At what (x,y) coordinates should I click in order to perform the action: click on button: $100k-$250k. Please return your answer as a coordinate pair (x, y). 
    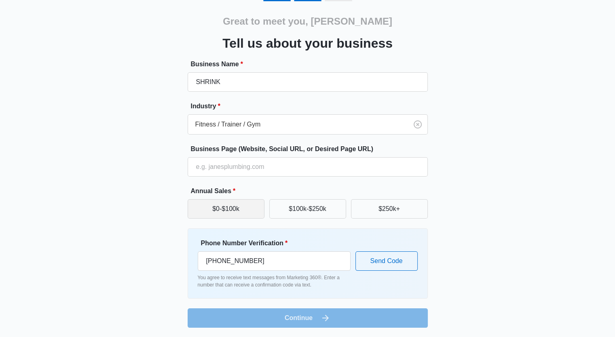
    Looking at the image, I should click on (308, 209).